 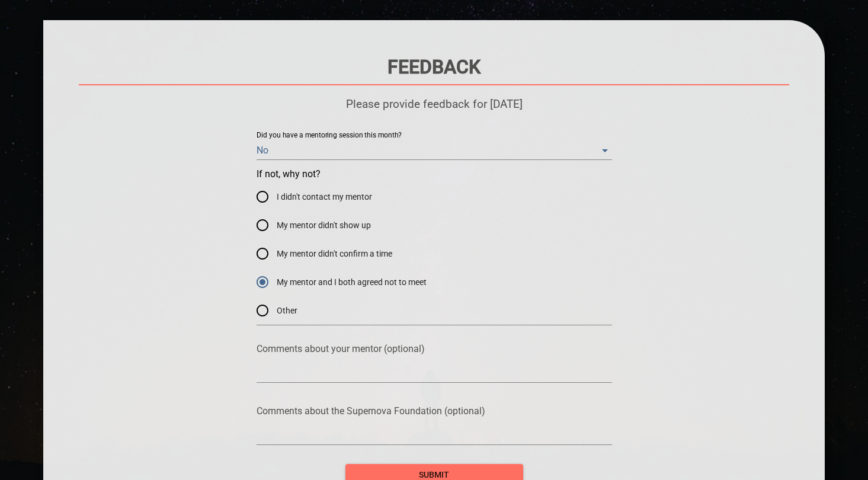 I want to click on span: I didn't contact my mentor, so click(x=324, y=197).